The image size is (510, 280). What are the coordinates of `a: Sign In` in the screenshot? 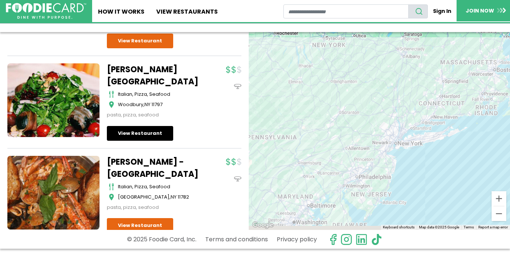 It's located at (442, 11).